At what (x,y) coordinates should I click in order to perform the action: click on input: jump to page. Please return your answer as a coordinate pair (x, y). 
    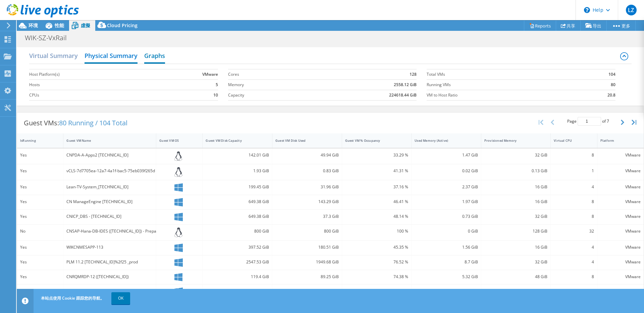
    Looking at the image, I should click on (589, 121).